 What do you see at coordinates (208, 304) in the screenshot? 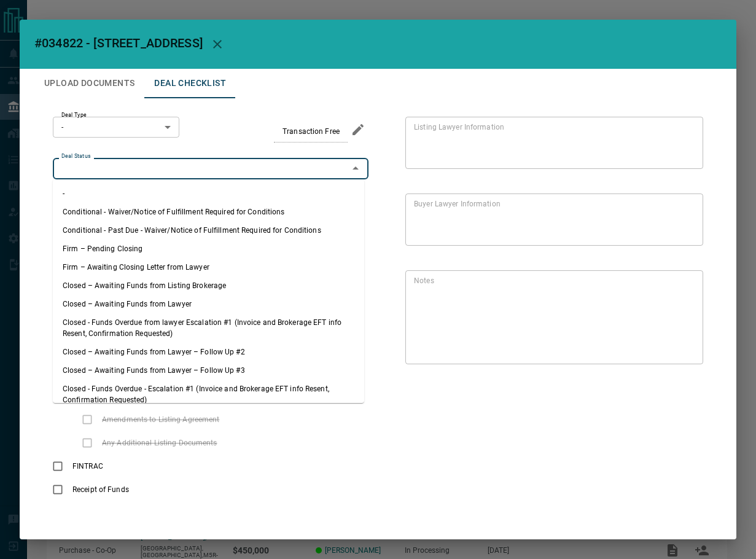
I see `li: Closed – Awaiting Funds from Lawyer` at bounding box center [208, 304].